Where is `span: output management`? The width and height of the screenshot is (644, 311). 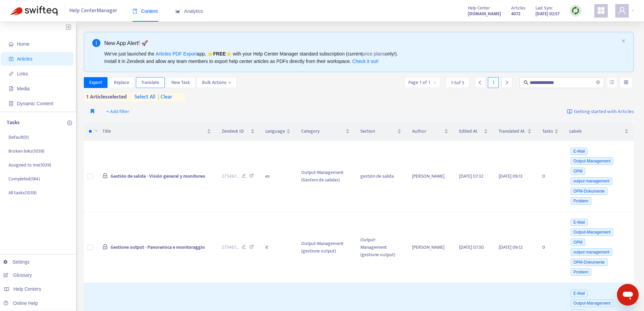 span: output management is located at coordinates (591, 252).